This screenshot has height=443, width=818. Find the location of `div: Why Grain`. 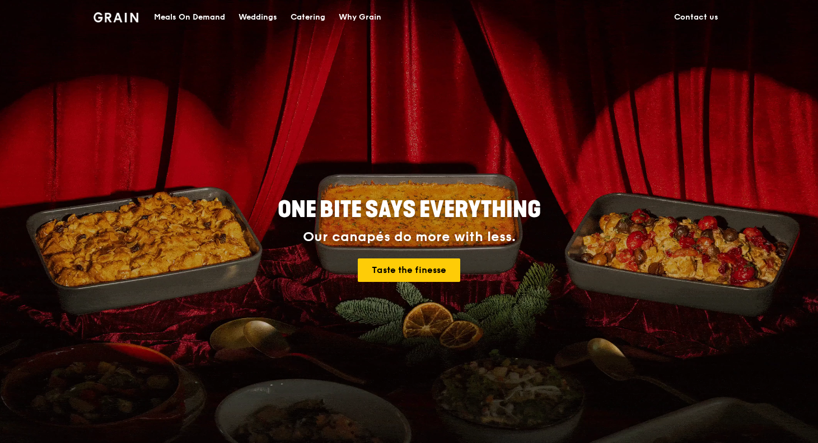

div: Why Grain is located at coordinates (360, 17).